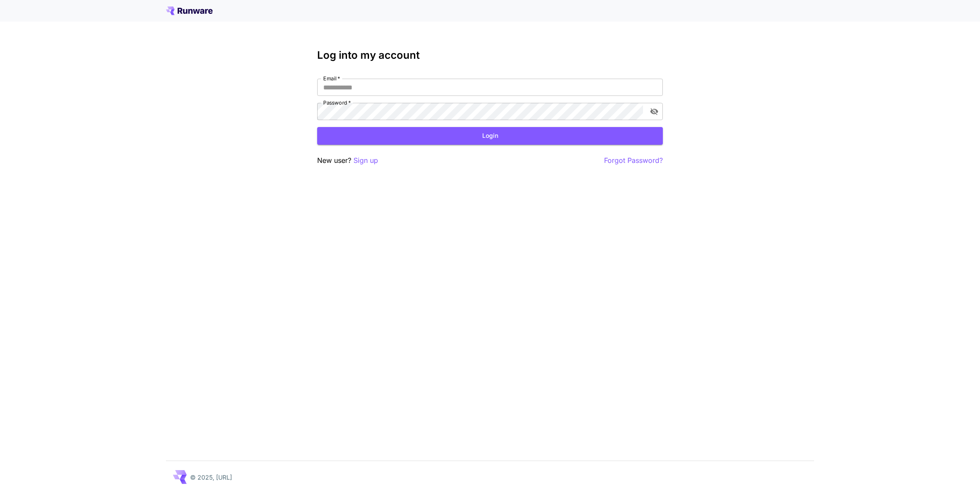  What do you see at coordinates (337, 102) in the screenshot?
I see `label: Password` at bounding box center [337, 102].